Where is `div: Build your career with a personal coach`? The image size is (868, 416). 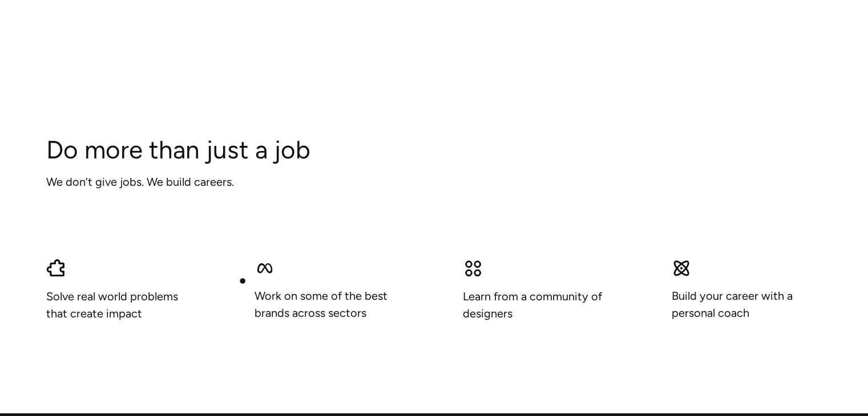
div: Build your career with a personal coach is located at coordinates (747, 304).